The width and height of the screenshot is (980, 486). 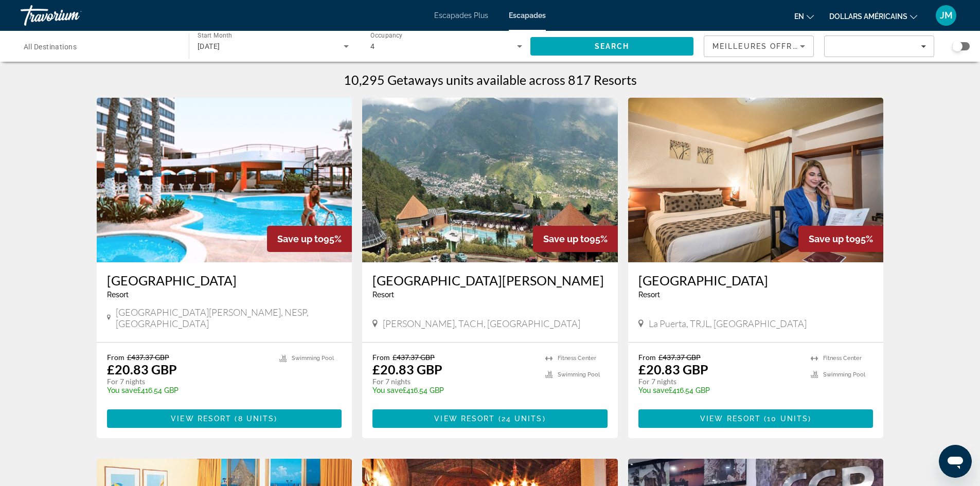 What do you see at coordinates (759, 46) in the screenshot?
I see `mat-select: Sort by` at bounding box center [759, 46].